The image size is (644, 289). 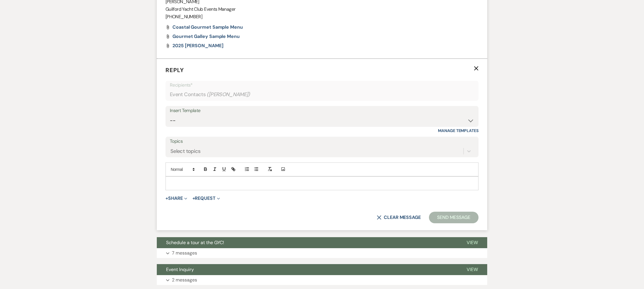 I want to click on span: Schedule a tour at the GYC!, so click(x=195, y=243).